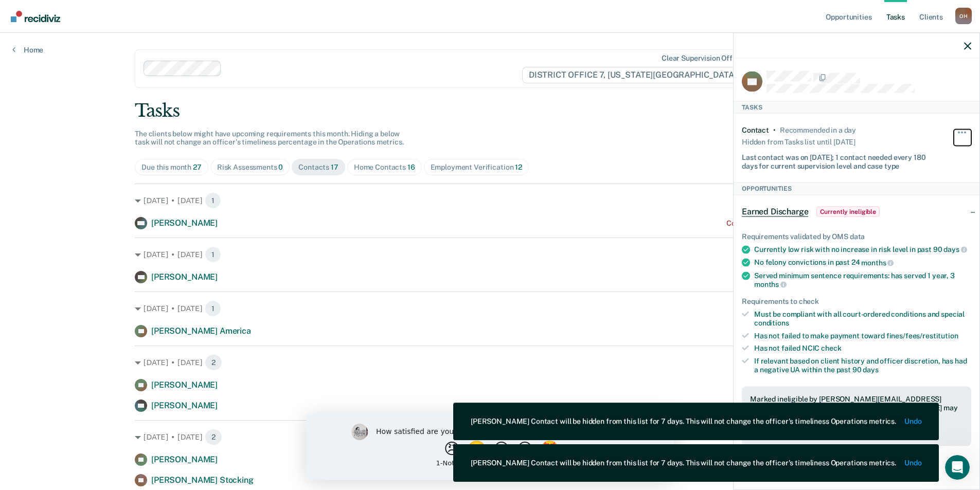 This screenshot has height=490, width=980. I want to click on div: Home Contacts, so click(384, 167).